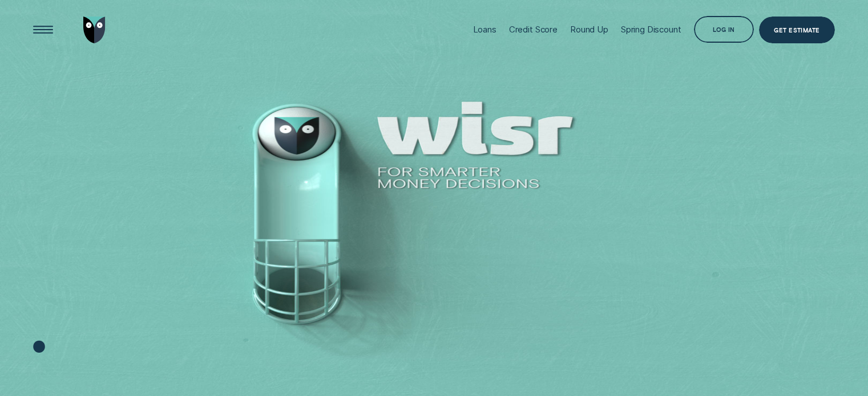  I want to click on div: Round Up, so click(589, 30).